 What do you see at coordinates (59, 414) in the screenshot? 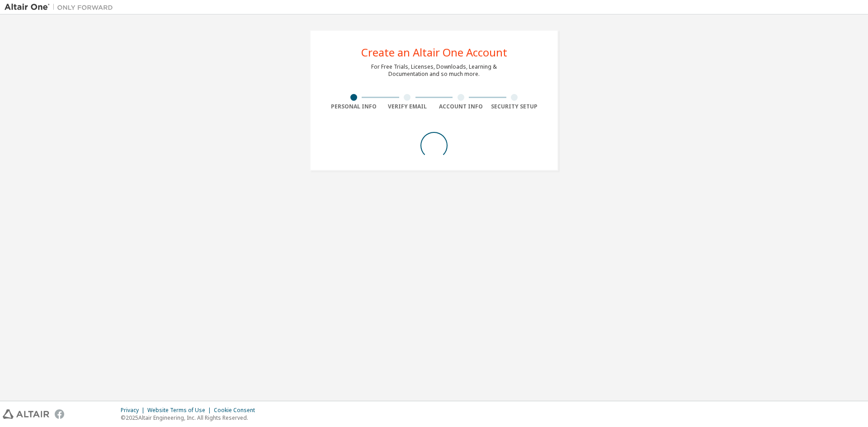
I see `img: facebook.svg` at bounding box center [59, 414].